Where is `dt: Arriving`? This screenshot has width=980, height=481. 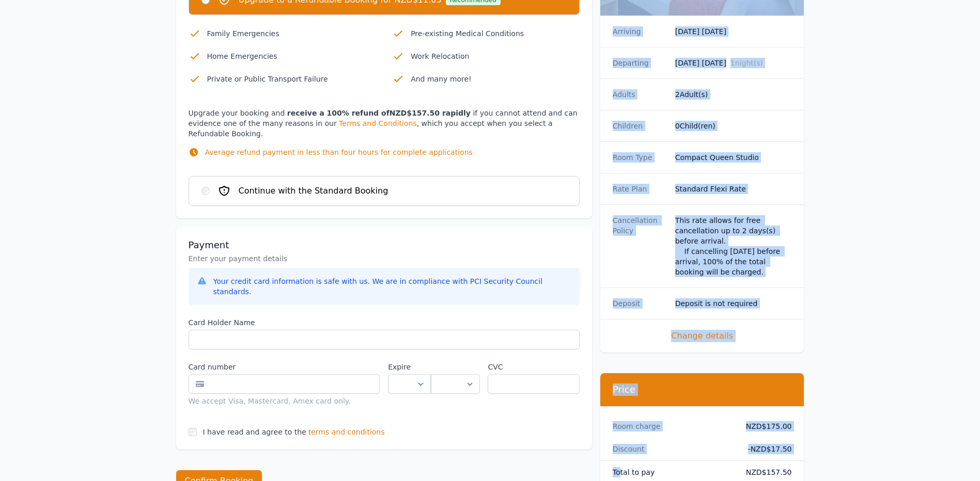 dt: Arriving is located at coordinates (639, 32).